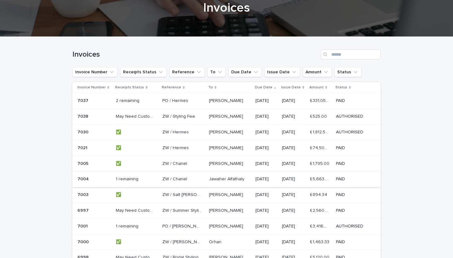 This screenshot has width=453, height=258. What do you see at coordinates (320, 241) in the screenshot?
I see `p: £ 1,463.33` at bounding box center [320, 241].